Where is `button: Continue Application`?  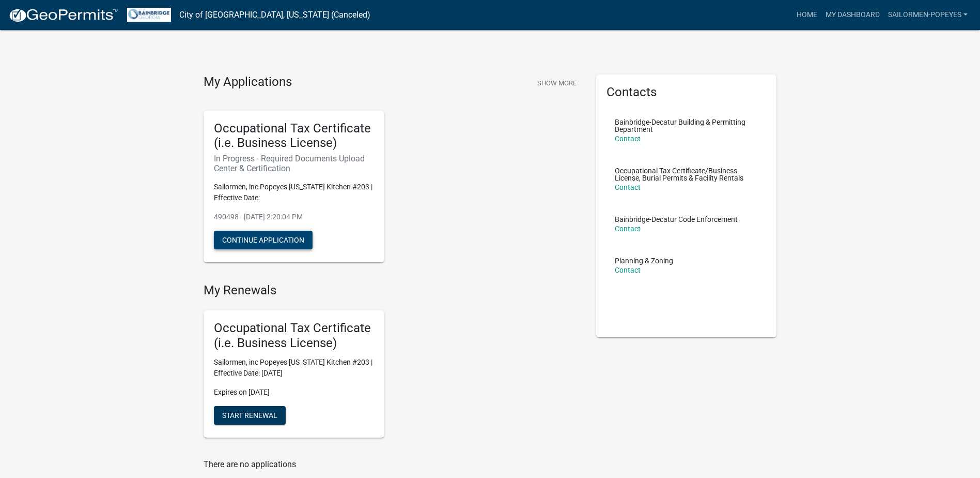 button: Continue Application is located at coordinates (263, 240).